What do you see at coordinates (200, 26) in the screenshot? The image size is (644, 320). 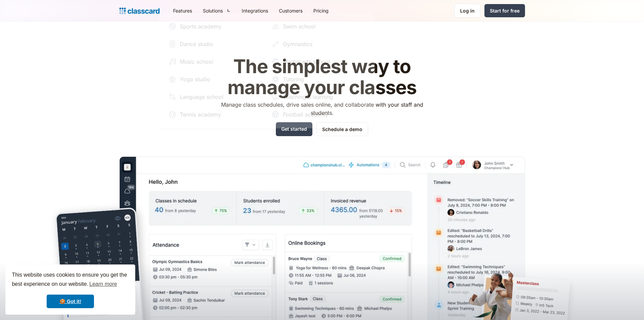 I see `div: Sports academy` at bounding box center [200, 26].